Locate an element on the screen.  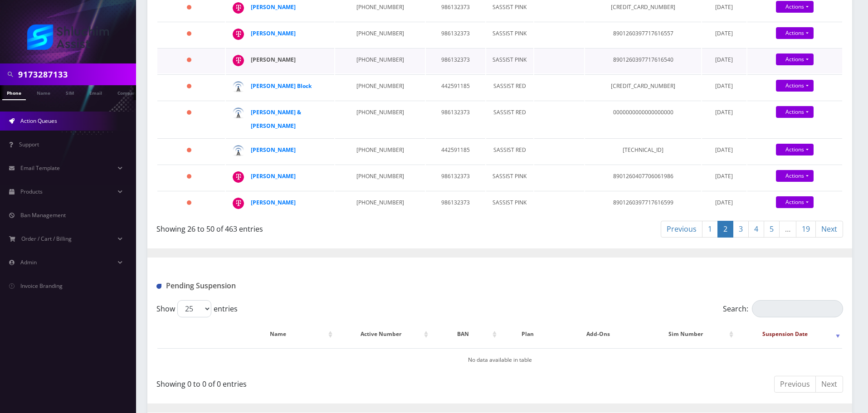
span: Products is located at coordinates (32, 192).